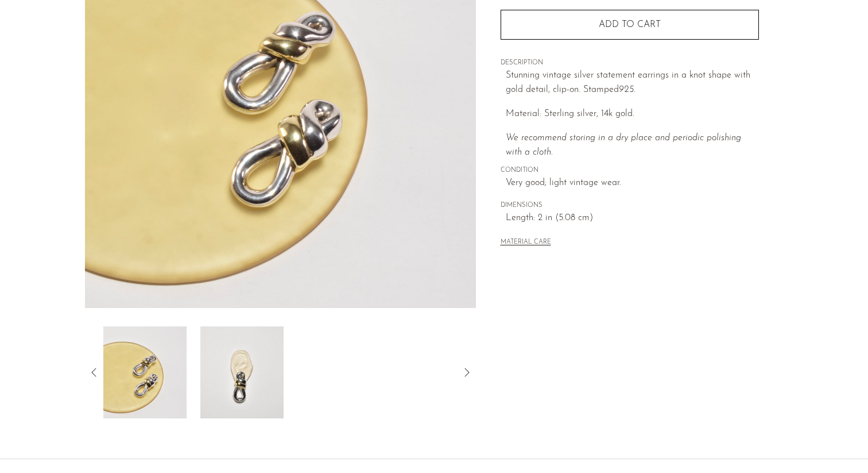  I want to click on i: We recommend storing in a dry place and periodic polishing with a cloth., so click(624, 145).